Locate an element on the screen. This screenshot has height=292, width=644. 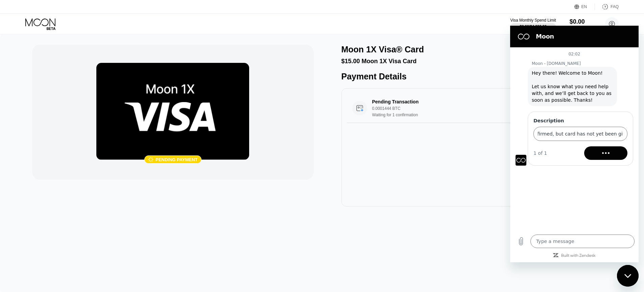
div: Payment Details is located at coordinates (482, 76).